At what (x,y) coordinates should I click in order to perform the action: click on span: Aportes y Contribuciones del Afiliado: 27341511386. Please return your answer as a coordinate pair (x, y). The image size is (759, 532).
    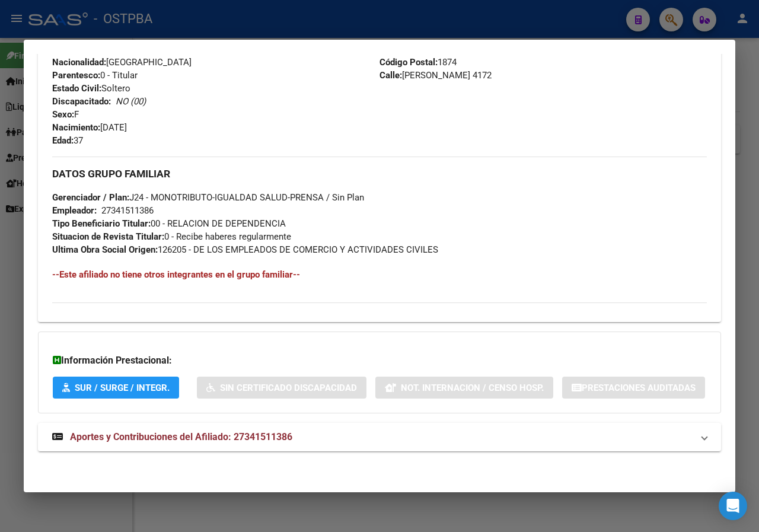
    Looking at the image, I should click on (181, 437).